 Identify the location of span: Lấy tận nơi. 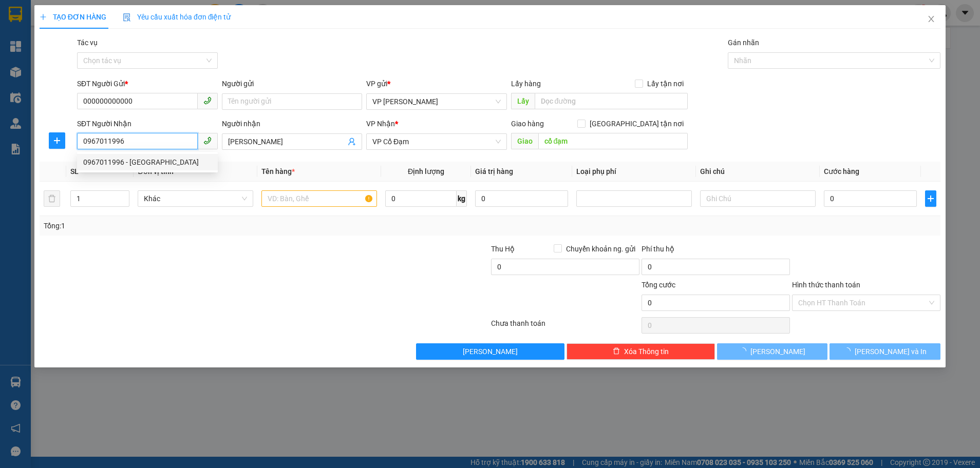
(665, 83).